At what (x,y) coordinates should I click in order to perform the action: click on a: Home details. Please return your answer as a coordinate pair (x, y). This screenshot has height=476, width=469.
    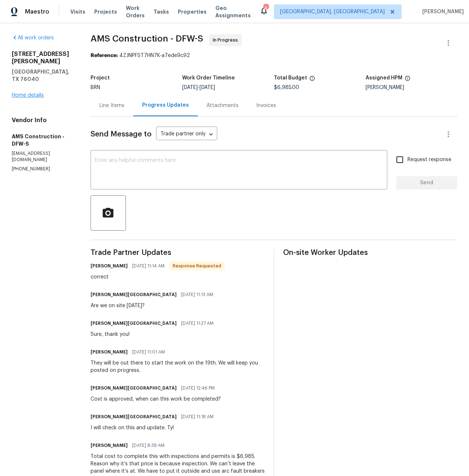
    Looking at the image, I should click on (28, 95).